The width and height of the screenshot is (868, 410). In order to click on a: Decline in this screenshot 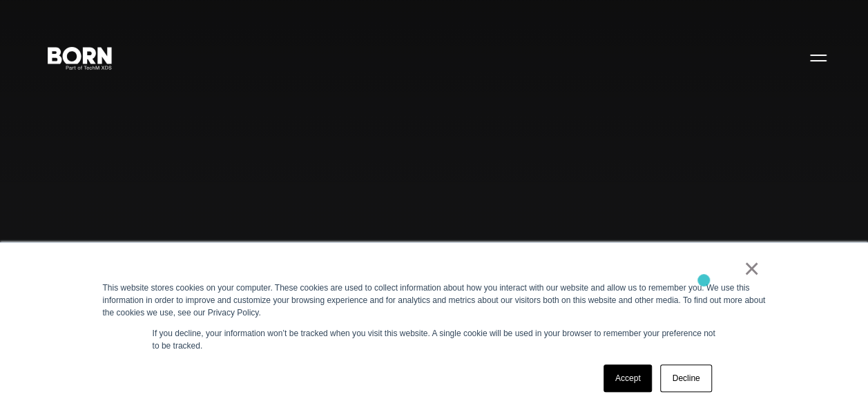, I will do `click(686, 378)`.